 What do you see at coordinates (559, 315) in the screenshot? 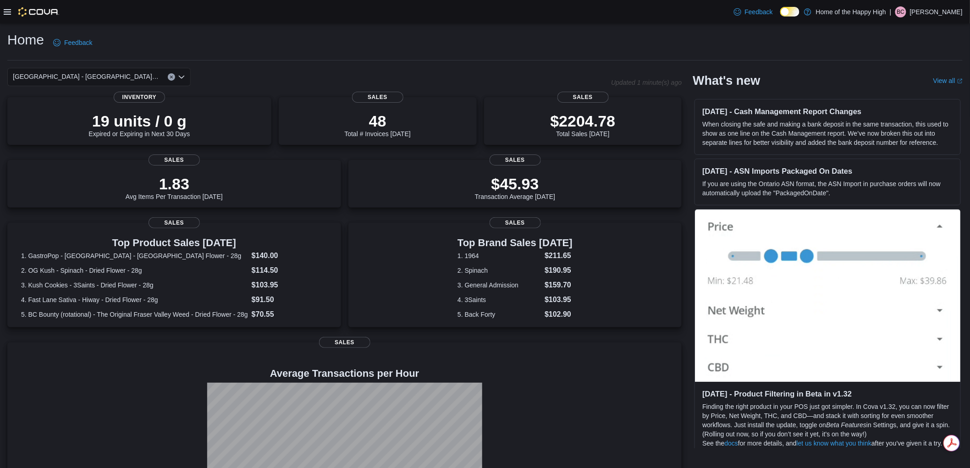
I see `dd: $102.90` at bounding box center [559, 315].